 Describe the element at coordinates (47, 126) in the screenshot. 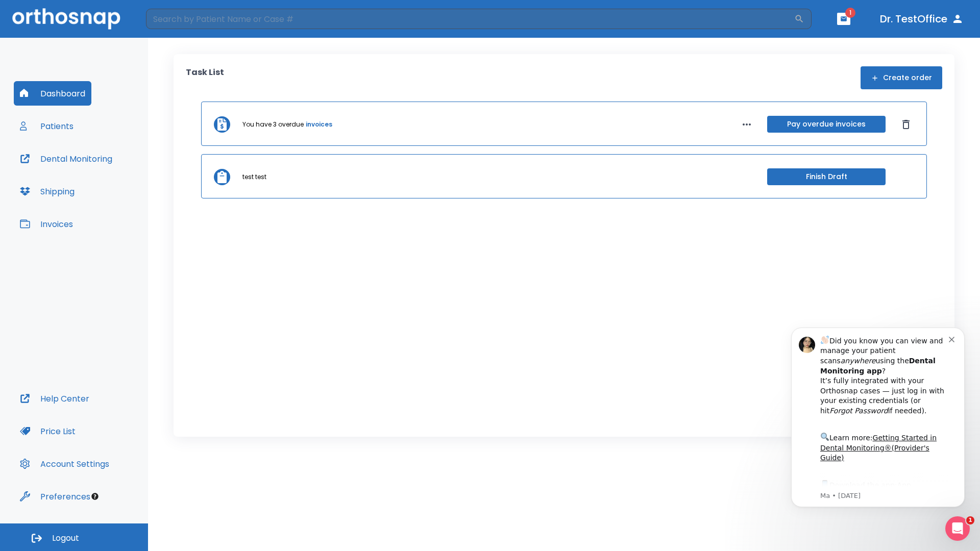

I see `button: Patients` at that location.